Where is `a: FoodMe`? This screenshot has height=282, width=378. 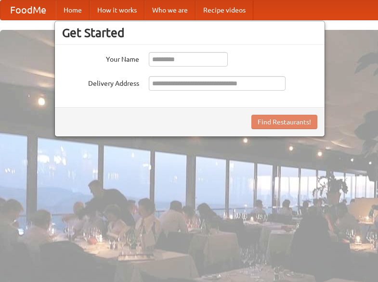
a: FoodMe is located at coordinates (28, 10).